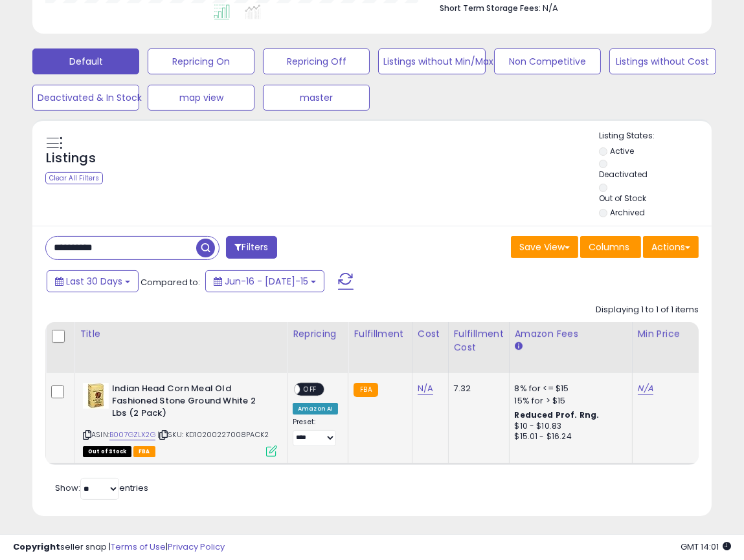 Image resolution: width=744 pixels, height=560 pixels. Describe the element at coordinates (431, 61) in the screenshot. I see `button: Listings without Min/Max` at that location.